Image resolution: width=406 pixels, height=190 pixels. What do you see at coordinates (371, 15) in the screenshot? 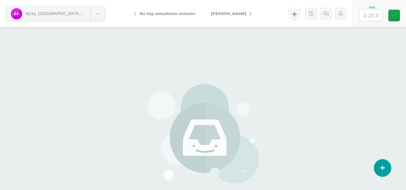
I see `input: 0-20.0` at bounding box center [371, 15].